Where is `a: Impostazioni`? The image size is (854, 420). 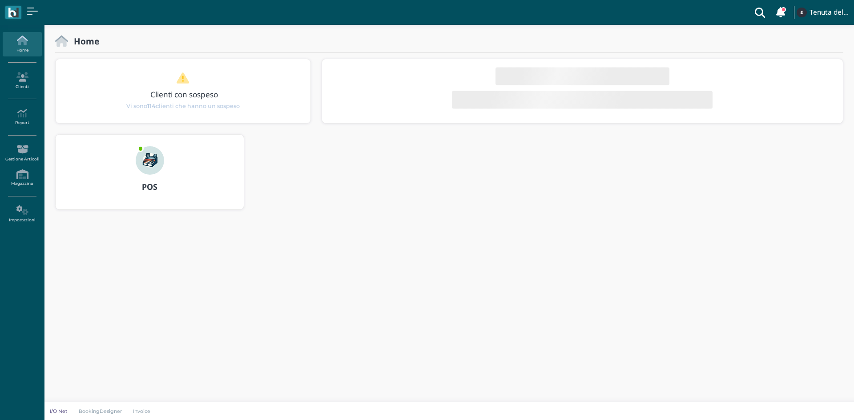
a: Impostazioni is located at coordinates (22, 214).